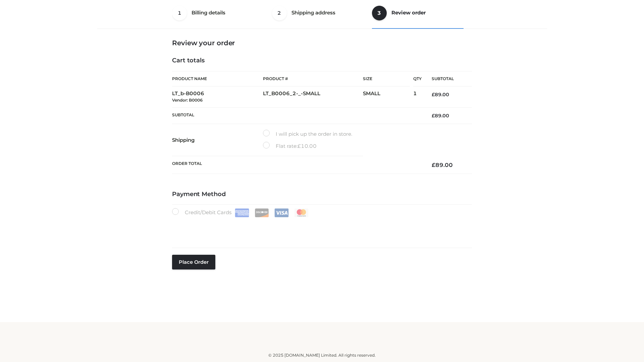  I want to click on th: Product Name, so click(217, 79).